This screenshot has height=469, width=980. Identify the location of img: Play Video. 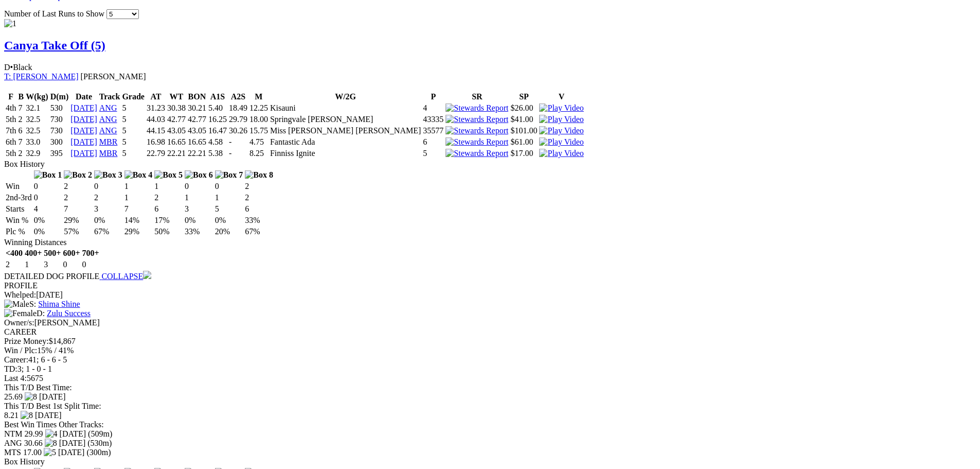
(562, 142).